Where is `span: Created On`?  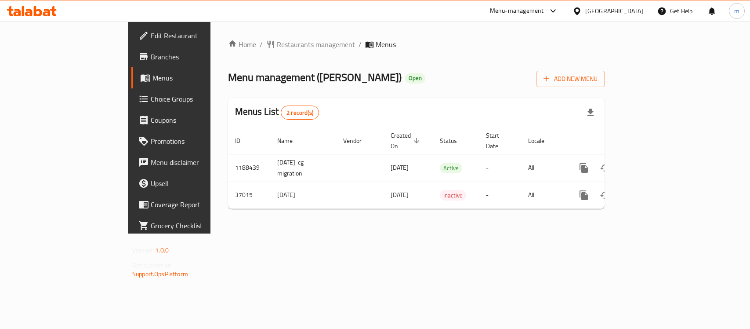
span: Created On is located at coordinates (407, 141).